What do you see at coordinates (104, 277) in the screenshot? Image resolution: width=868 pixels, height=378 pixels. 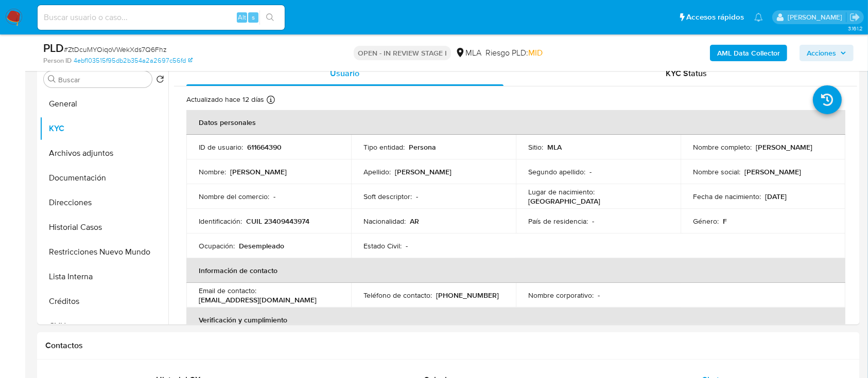 I see `button: Lista Interna` at bounding box center [104, 277].